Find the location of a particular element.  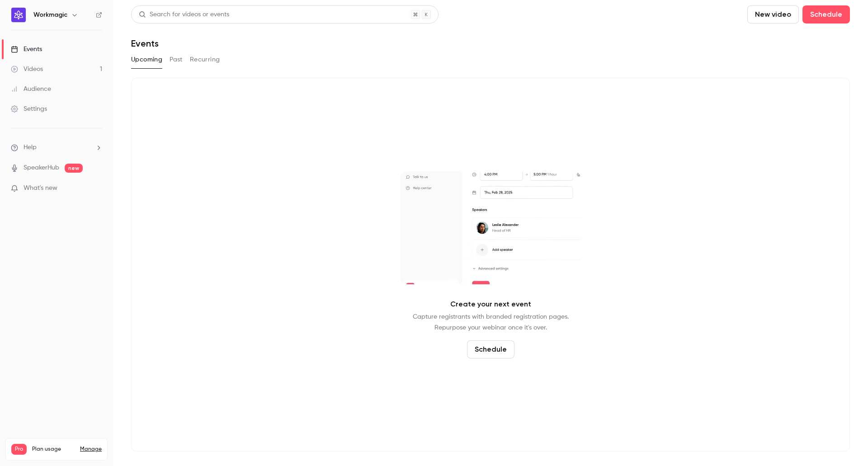

h1: Events is located at coordinates (144, 43).